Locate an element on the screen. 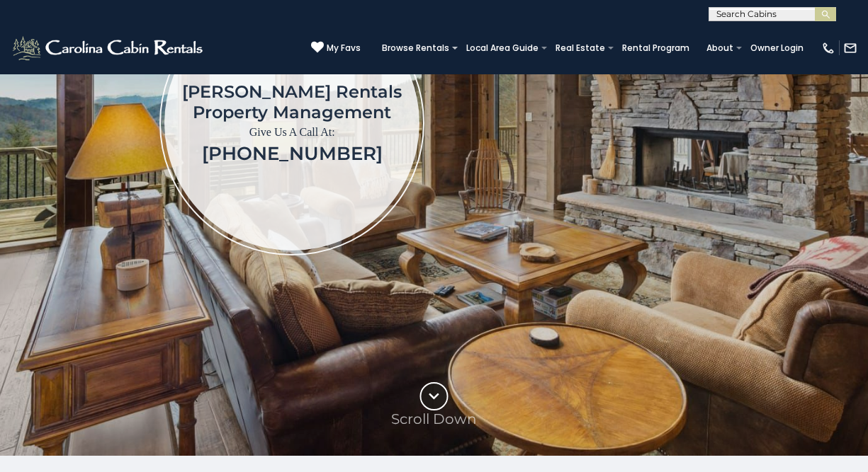 This screenshot has height=472, width=868. p: Give Us A Call At: is located at coordinates (292, 132).